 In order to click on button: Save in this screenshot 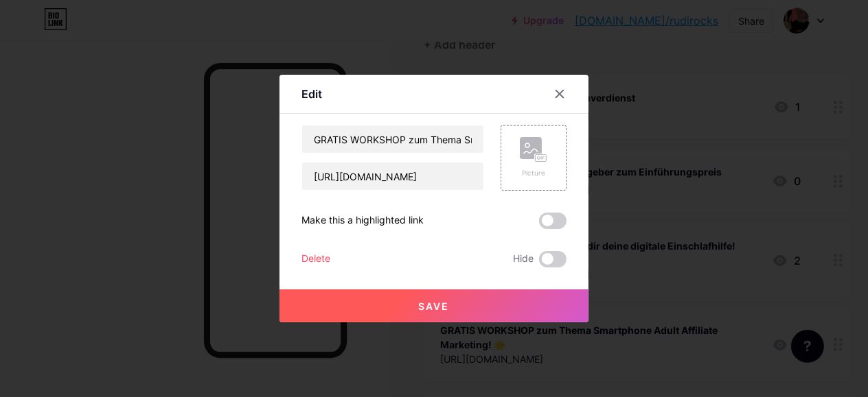, I will do `click(434, 306)`.